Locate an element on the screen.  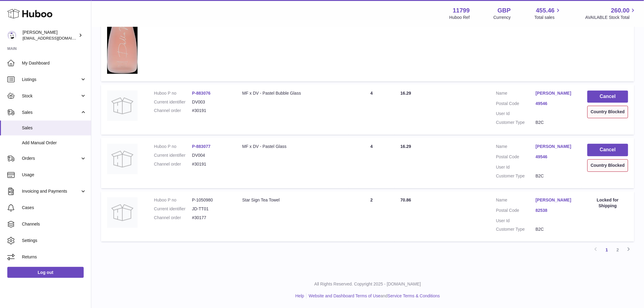
a: Service Terms & Conditions is located at coordinates (414, 296).